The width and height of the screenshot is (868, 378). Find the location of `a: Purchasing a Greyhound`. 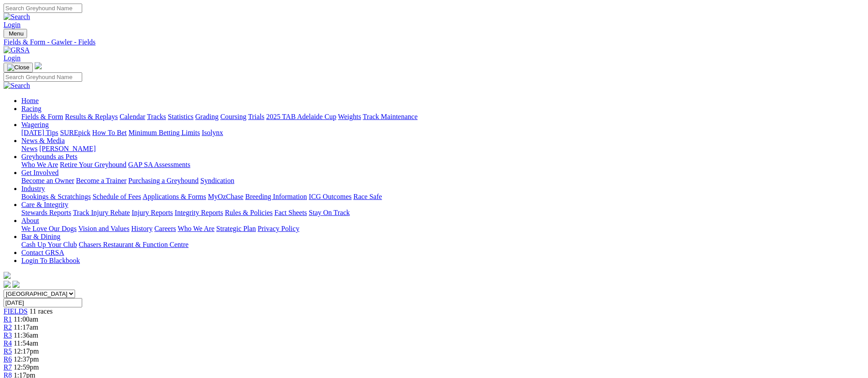

a: Purchasing a Greyhound is located at coordinates (164, 180).